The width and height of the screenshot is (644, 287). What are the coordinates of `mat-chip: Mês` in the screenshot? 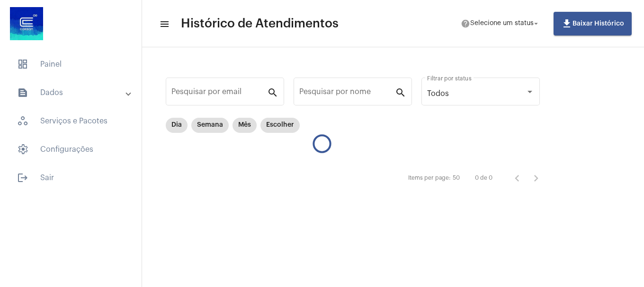 It's located at (244, 125).